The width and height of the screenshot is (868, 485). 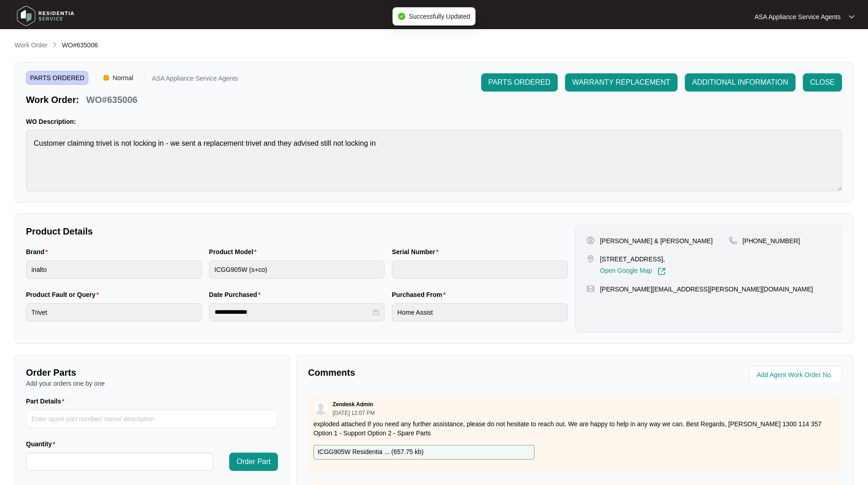 I want to click on span: Successfully Updated, so click(x=439, y=16).